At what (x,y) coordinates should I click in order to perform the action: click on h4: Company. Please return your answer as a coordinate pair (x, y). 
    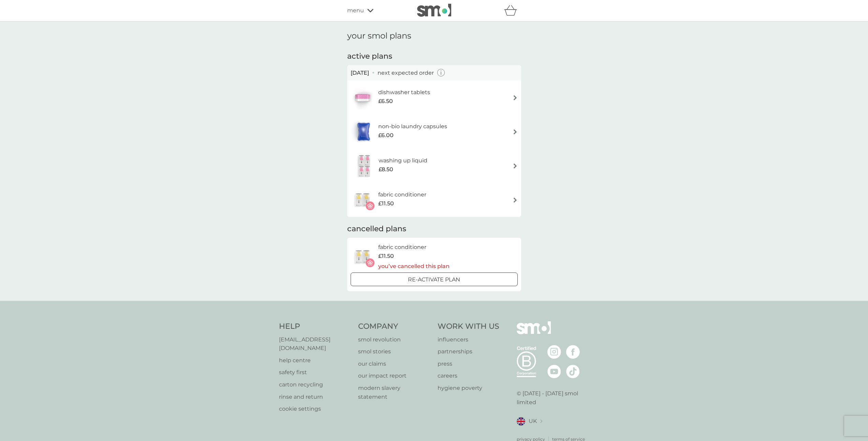
    Looking at the image, I should click on (394, 326).